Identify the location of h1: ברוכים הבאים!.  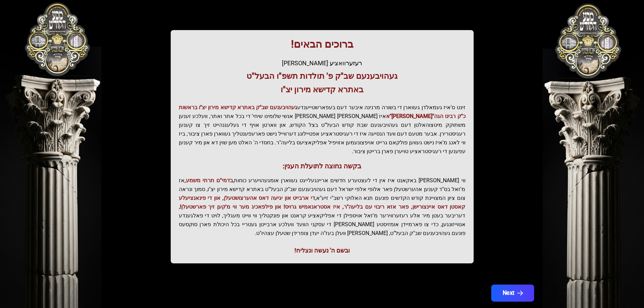
(322, 44).